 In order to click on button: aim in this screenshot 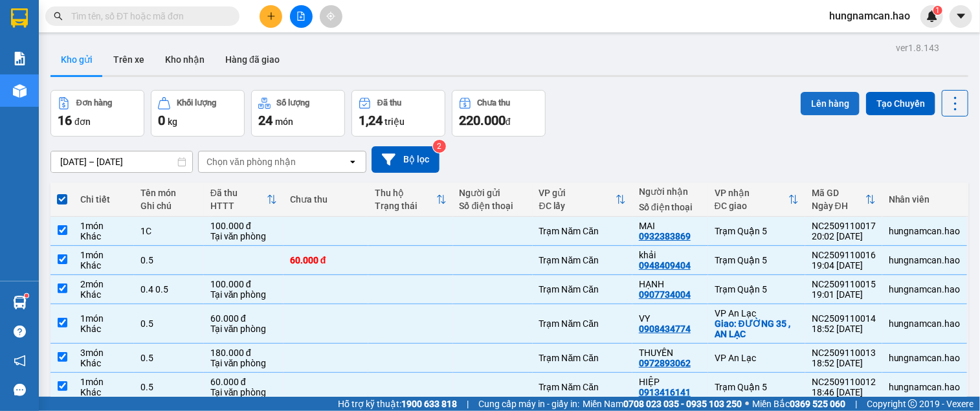, I will do `click(331, 16)`.